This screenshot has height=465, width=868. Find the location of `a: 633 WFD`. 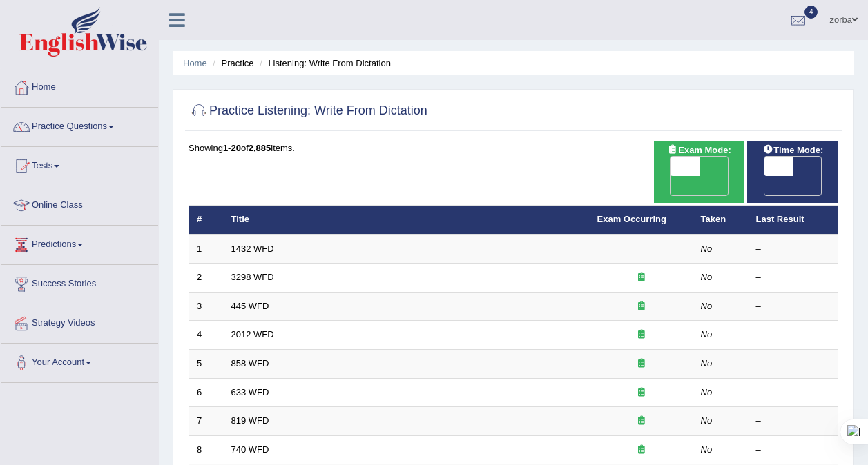

a: 633 WFD is located at coordinates (250, 392).